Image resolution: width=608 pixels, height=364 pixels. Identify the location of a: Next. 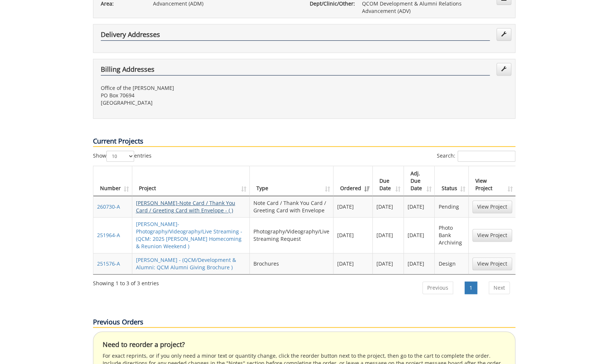
(499, 288).